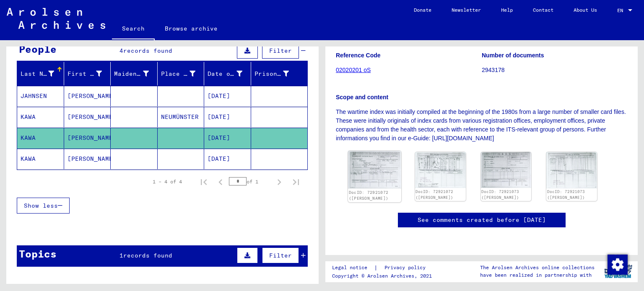  What do you see at coordinates (40, 205) in the screenshot?
I see `span: Show less` at bounding box center [40, 205].